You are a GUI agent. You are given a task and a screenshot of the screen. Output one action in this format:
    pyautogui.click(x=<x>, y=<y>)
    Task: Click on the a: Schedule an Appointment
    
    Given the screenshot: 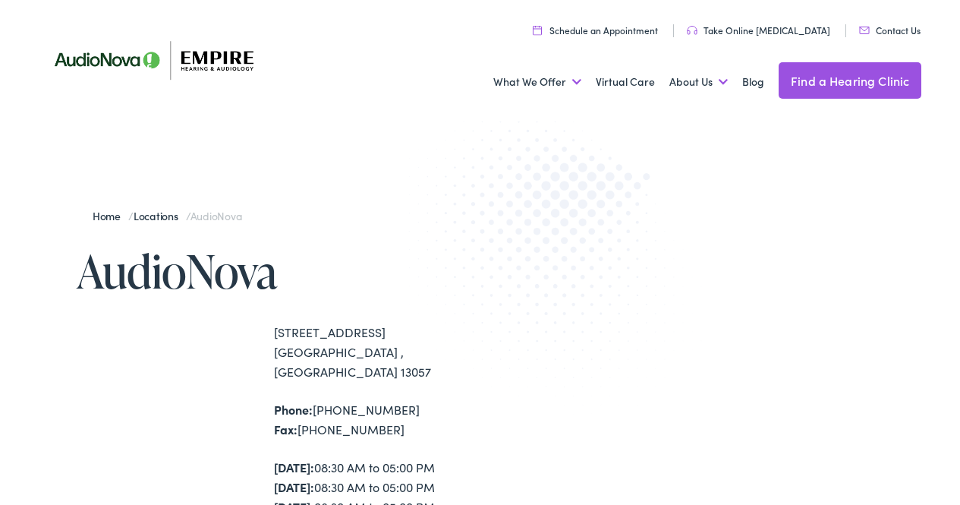 What is the action you would take?
    pyautogui.click(x=595, y=30)
    